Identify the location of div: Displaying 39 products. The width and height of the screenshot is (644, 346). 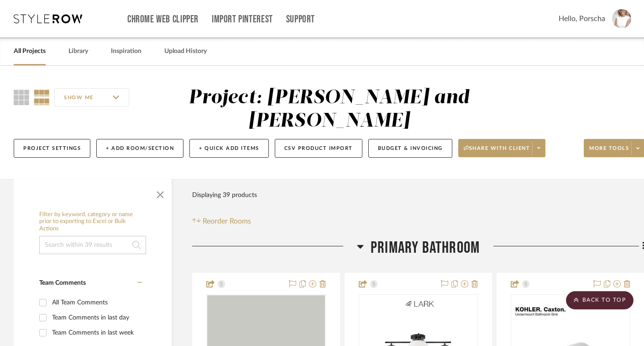
(225, 195).